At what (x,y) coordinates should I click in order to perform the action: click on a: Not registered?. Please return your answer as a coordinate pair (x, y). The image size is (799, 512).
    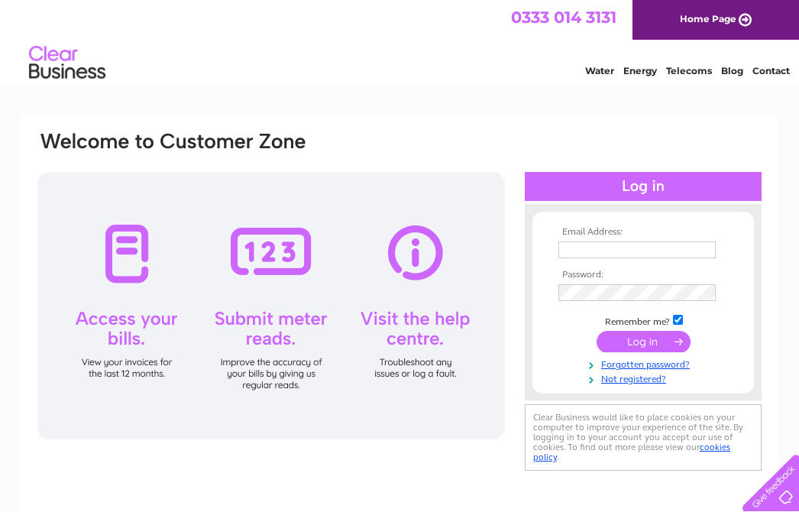
    Looking at the image, I should click on (645, 377).